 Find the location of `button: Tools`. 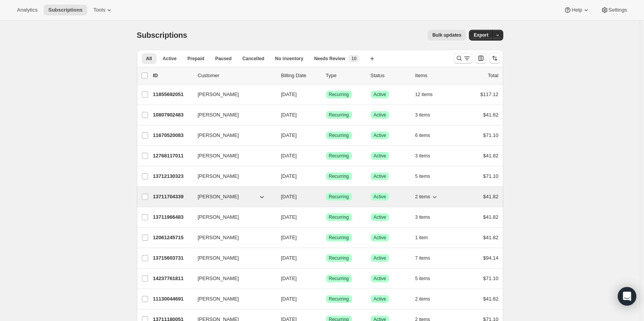

button: Tools is located at coordinates (103, 10).